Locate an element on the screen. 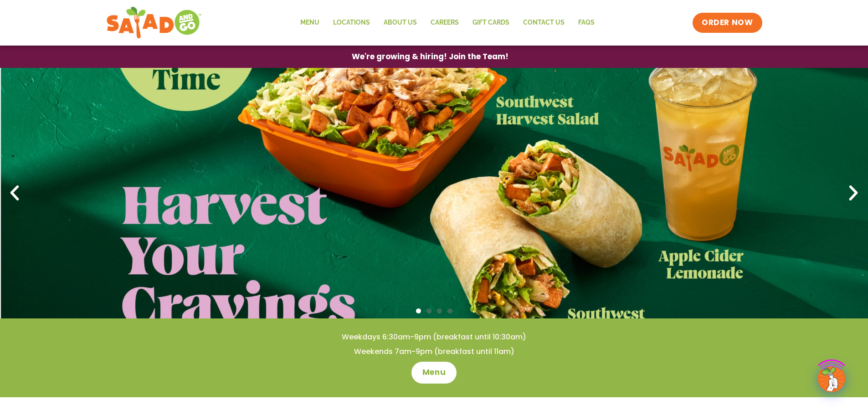  a: GIFT CARDS is located at coordinates (491, 23).